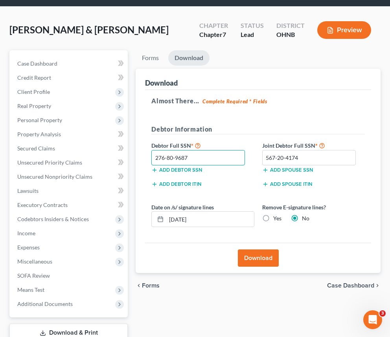  Describe the element at coordinates (69, 191) in the screenshot. I see `a: Lawsuits` at that location.